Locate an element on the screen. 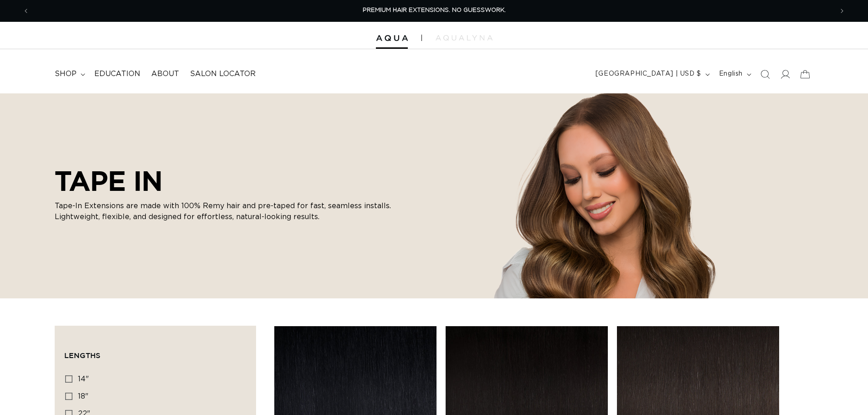 This screenshot has width=868, height=415. button: Previous announcement is located at coordinates (26, 11).